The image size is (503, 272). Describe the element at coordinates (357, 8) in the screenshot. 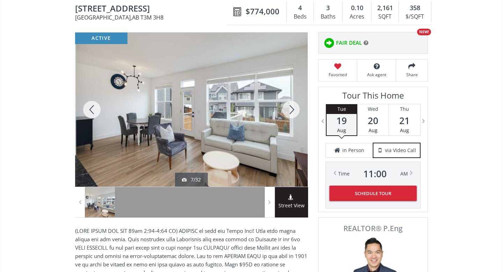

I see `div: 0.10` at that location.